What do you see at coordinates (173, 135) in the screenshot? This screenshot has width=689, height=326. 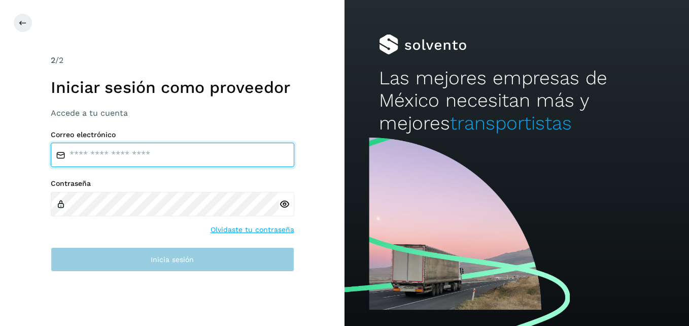 I see `label: Correo electrónico` at bounding box center [173, 135].